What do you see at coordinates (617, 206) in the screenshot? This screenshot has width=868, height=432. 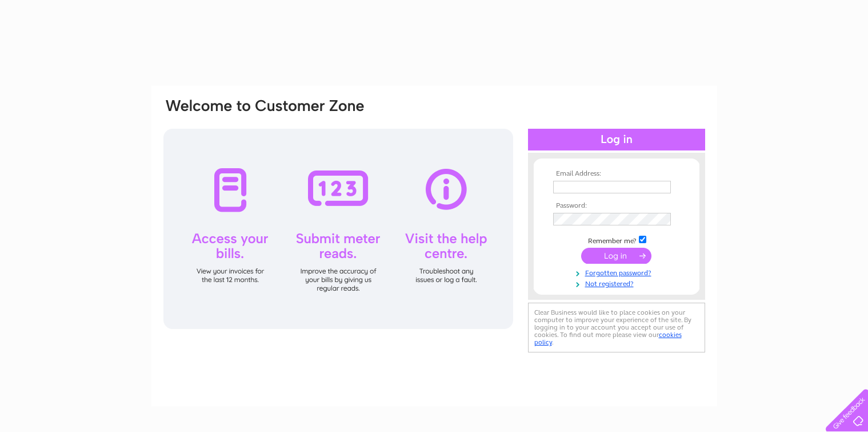 I see `th: Password:` at bounding box center [617, 206].